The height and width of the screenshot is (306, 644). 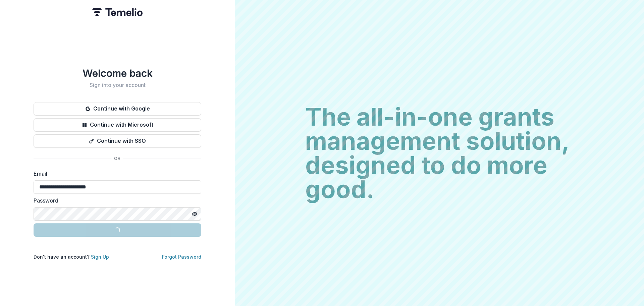 I want to click on img: Temelio, so click(x=117, y=12).